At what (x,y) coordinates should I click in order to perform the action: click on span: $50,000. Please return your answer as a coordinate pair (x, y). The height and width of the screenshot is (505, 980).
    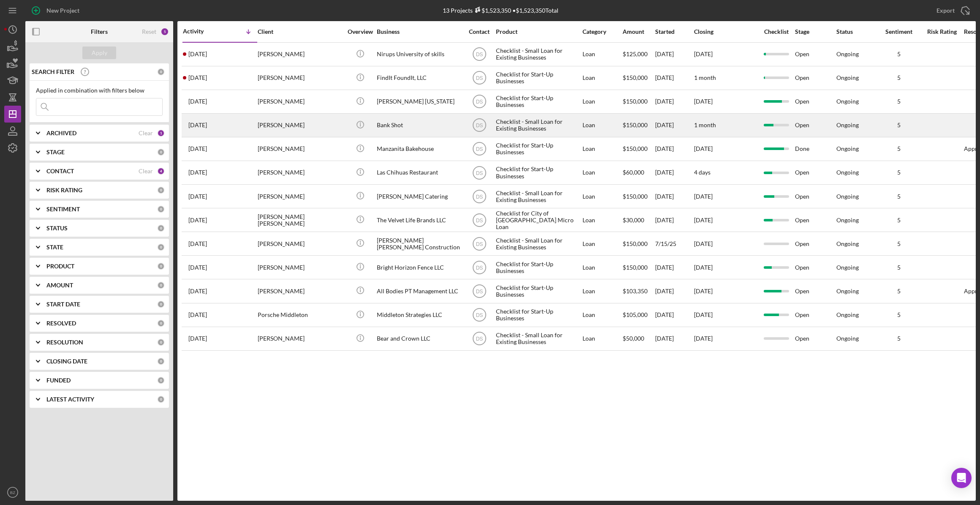
    Looking at the image, I should click on (633, 338).